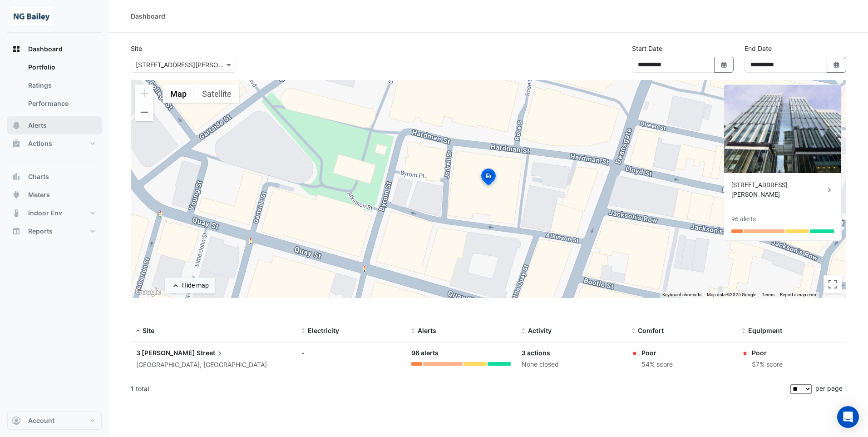 This screenshot has height=437, width=868. I want to click on button: Actions, so click(54, 144).